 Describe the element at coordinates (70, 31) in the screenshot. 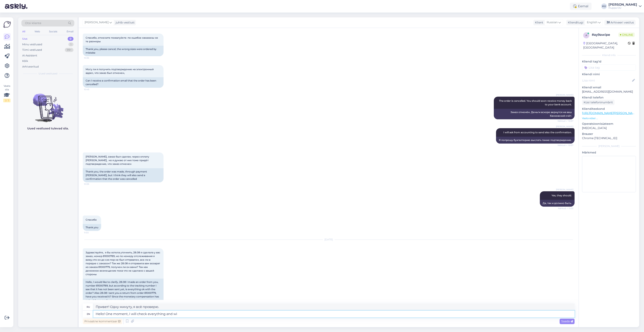

I see `div: Email` at that location.